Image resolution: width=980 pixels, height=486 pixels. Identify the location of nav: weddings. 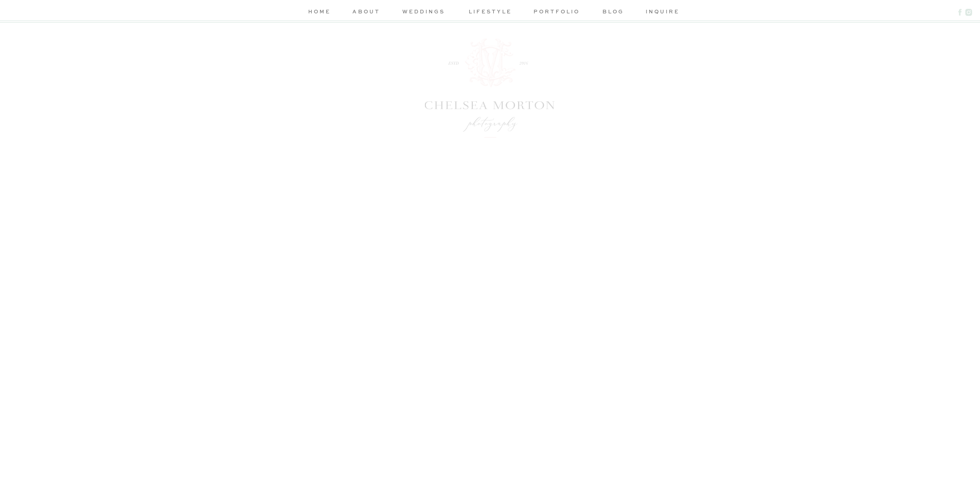
(424, 13).